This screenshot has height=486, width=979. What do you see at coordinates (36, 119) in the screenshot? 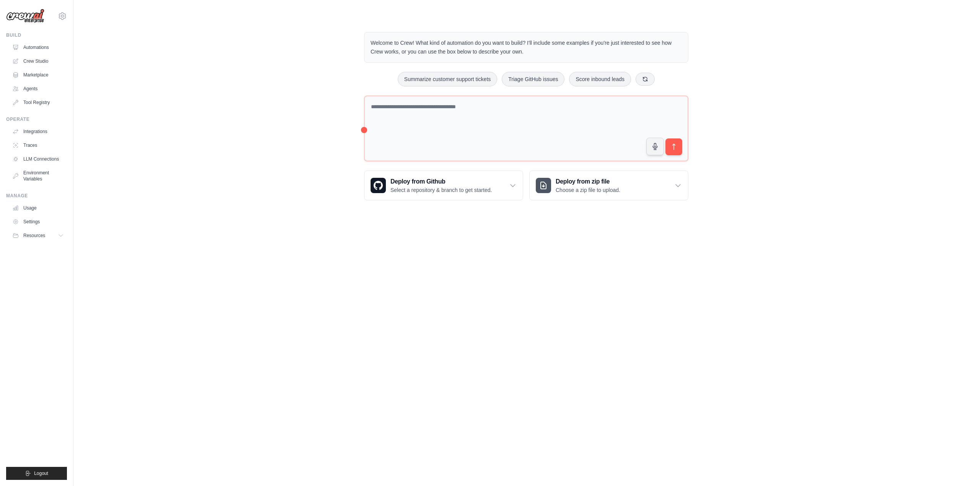
I see `div: Operate` at bounding box center [36, 119].